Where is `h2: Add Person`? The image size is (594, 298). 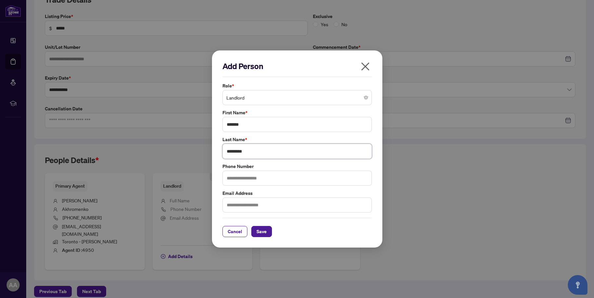 h2: Add Person is located at coordinates (297, 66).